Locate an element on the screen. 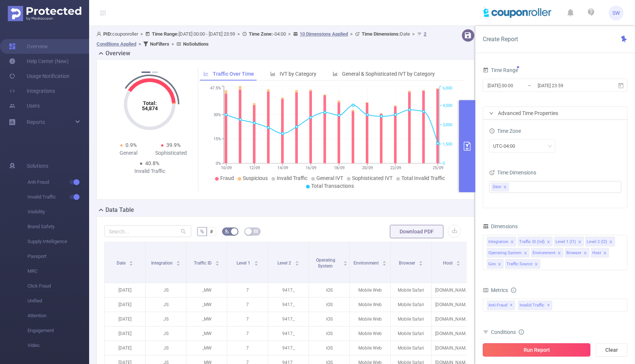 The width and height of the screenshot is (635, 364). span: SW is located at coordinates (616, 13).